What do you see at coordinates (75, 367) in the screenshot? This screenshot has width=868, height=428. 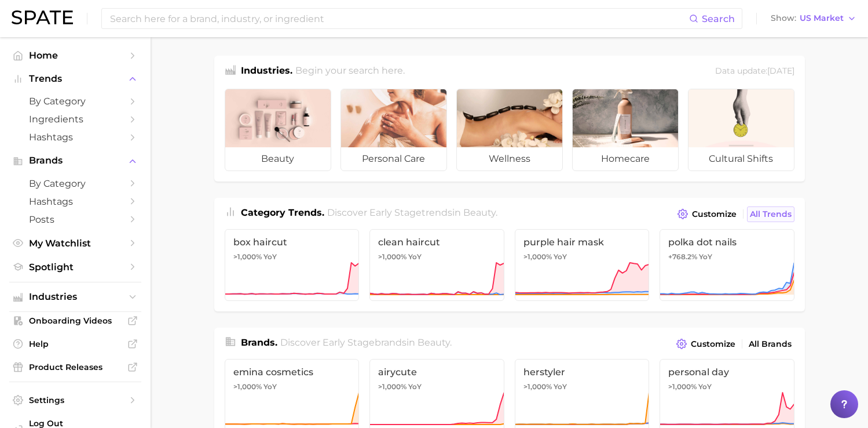 I see `span: Product Releases` at bounding box center [75, 367].